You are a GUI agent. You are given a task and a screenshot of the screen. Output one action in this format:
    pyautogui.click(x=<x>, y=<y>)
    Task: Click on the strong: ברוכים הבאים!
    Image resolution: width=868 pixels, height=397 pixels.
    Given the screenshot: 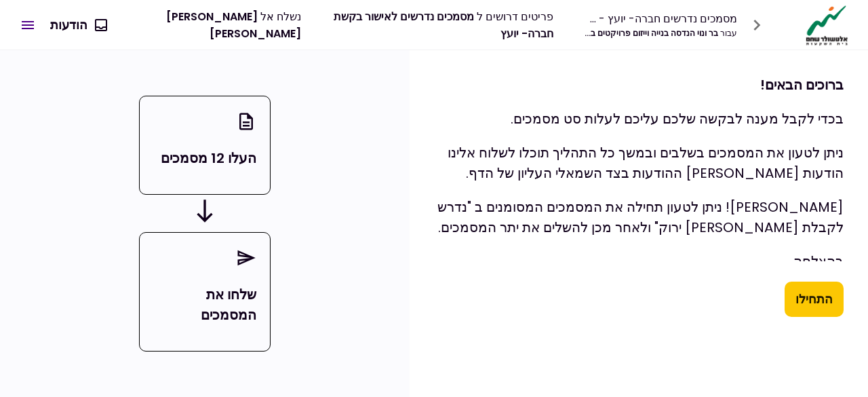 What is the action you would take?
    pyautogui.click(x=802, y=85)
    